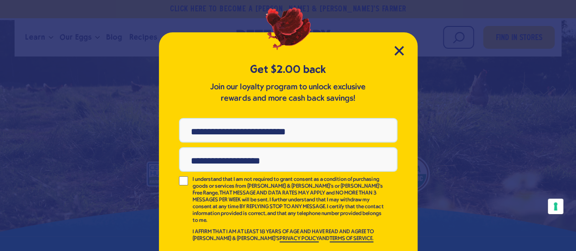 This screenshot has height=251, width=576. What do you see at coordinates (299, 239) in the screenshot?
I see `a: PRIVACY POLICY` at bounding box center [299, 239].